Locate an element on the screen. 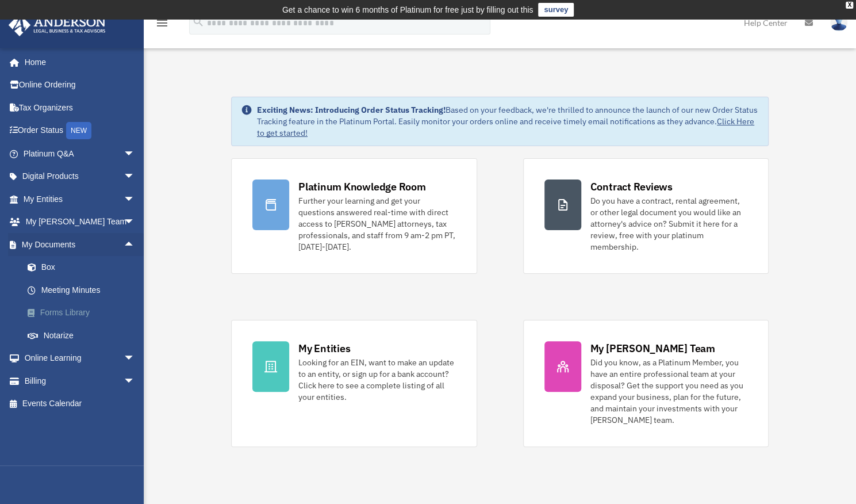  div: Do you have a contract, rental agreement, or other legal document you would like an attorney's ad... is located at coordinates (670, 224).